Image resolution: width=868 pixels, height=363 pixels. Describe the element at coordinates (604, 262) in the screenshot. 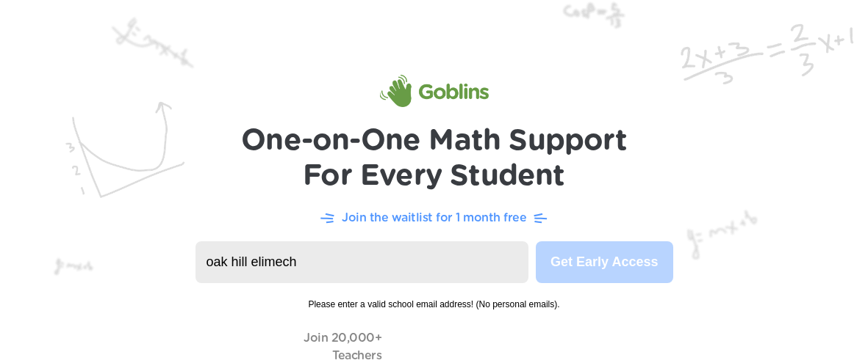

I see `button: Get Early Access` at that location.